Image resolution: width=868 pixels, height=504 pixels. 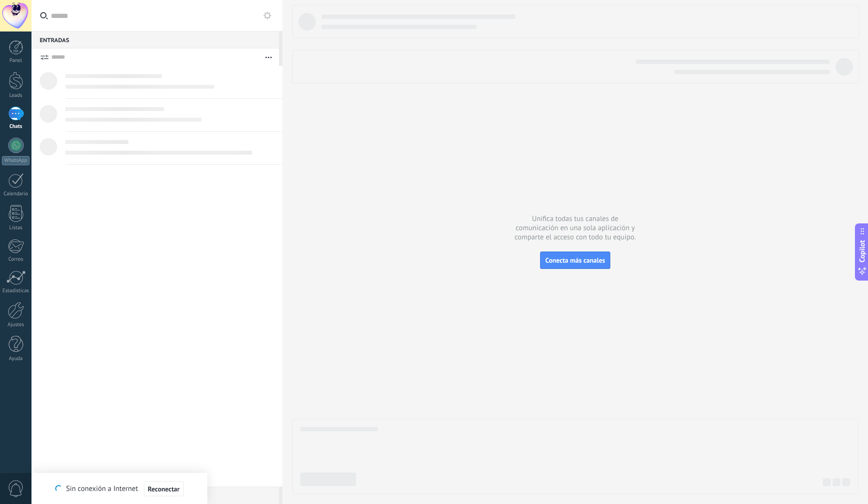 I want to click on div: WhatsApp, so click(x=15, y=160).